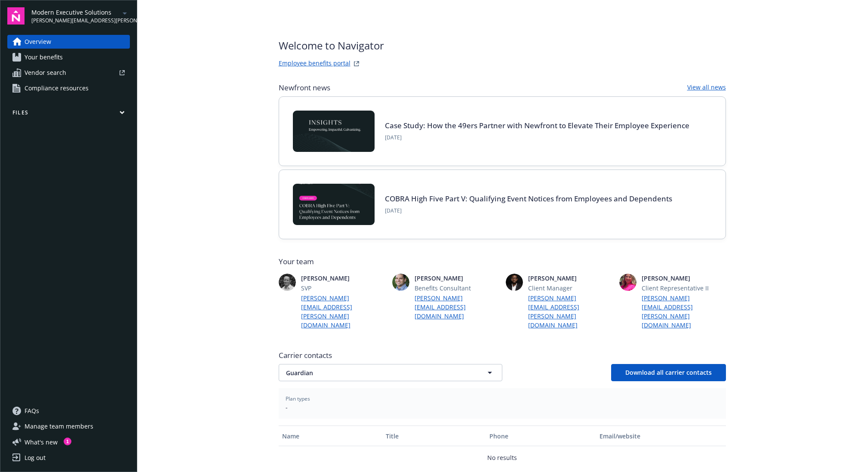 The image size is (867, 472). What do you see at coordinates (375, 372) in the screenshot?
I see `span: Guardian` at bounding box center [375, 372].